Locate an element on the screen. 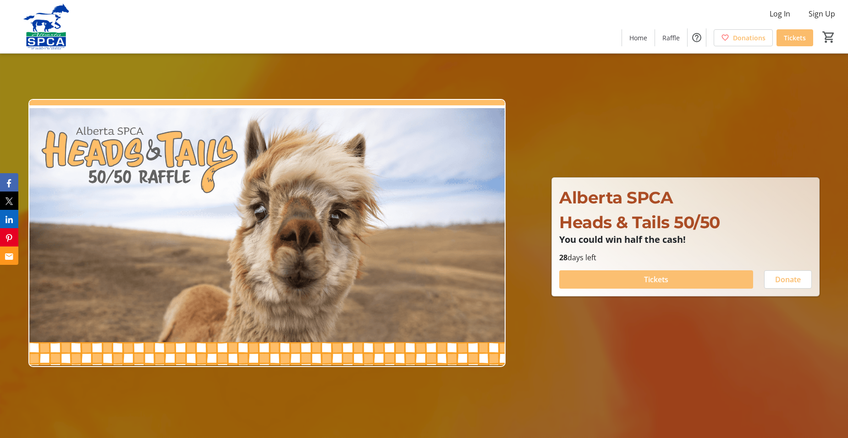 The width and height of the screenshot is (848, 438). span: 28 is located at coordinates (563, 258).